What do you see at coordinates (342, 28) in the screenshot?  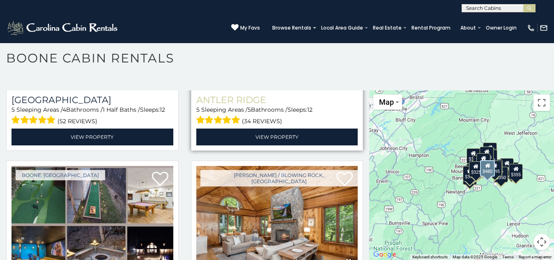 I see `a: Local Area Guide` at bounding box center [342, 28].